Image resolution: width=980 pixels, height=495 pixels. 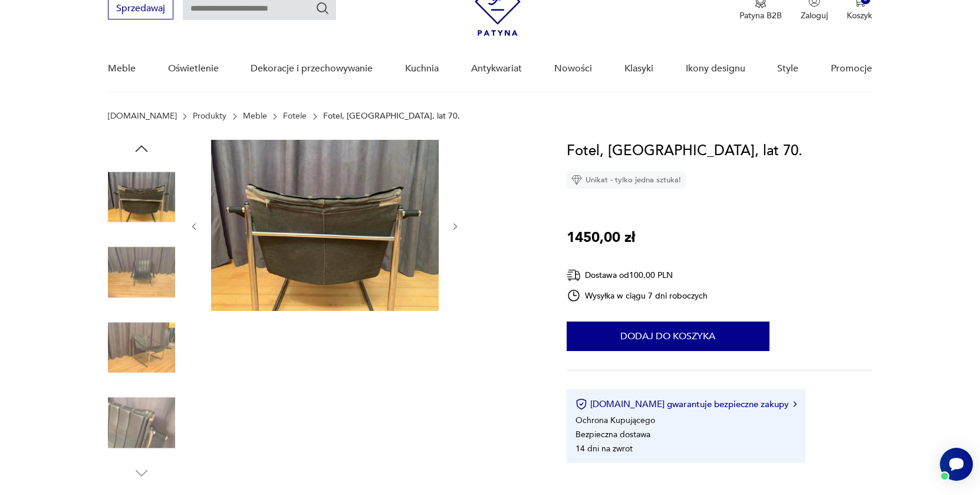 I want to click on div: Unikat - tylko jedna sztuka!, so click(x=626, y=180).